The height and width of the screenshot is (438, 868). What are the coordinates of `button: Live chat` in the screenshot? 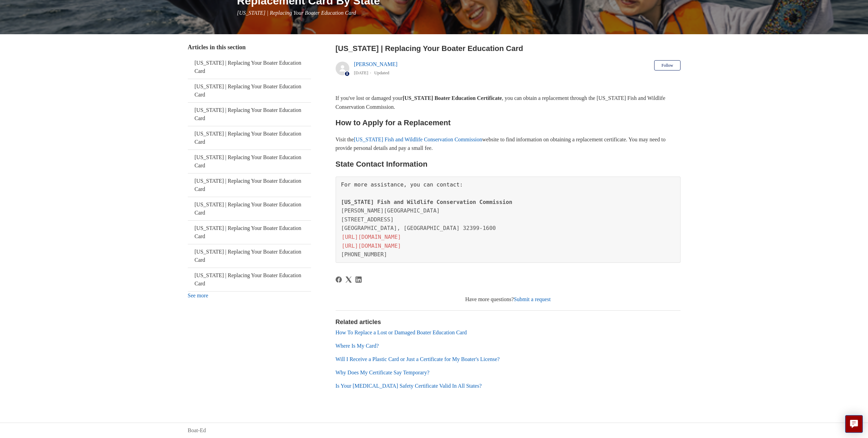 It's located at (854, 424).